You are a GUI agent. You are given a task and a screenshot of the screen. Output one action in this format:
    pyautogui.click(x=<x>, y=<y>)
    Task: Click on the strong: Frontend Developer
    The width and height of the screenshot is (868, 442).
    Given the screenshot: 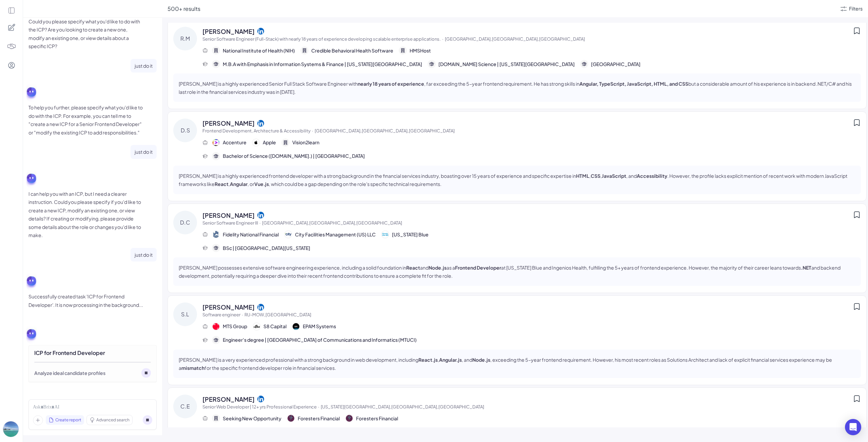 What is the action you would take?
    pyautogui.click(x=478, y=267)
    